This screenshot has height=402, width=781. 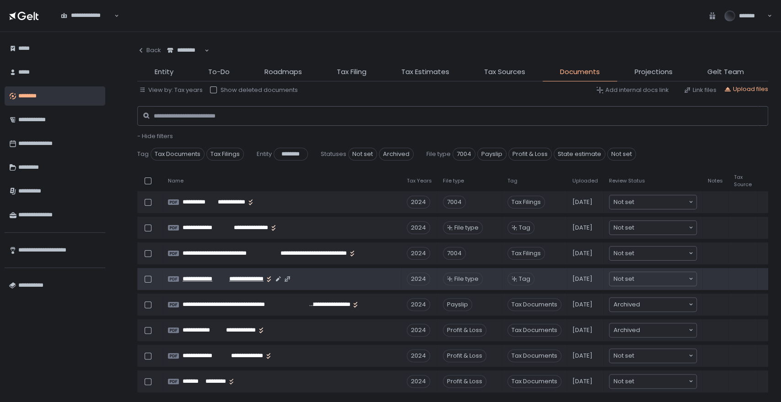 What do you see at coordinates (653, 72) in the screenshot?
I see `span: Projections` at bounding box center [653, 72].